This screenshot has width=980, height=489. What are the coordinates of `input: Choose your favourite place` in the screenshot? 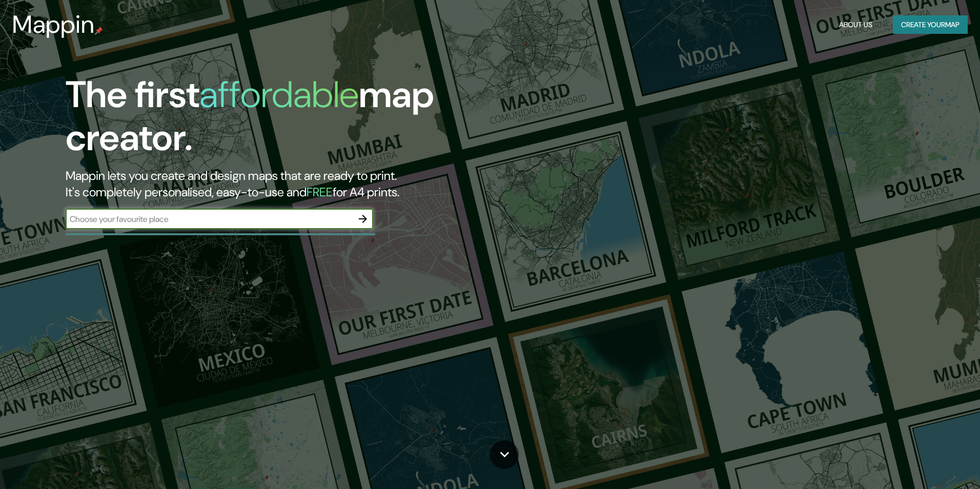 It's located at (210, 219).